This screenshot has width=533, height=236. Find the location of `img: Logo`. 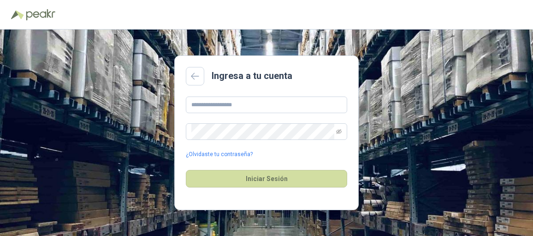

img: Logo is located at coordinates (18, 15).